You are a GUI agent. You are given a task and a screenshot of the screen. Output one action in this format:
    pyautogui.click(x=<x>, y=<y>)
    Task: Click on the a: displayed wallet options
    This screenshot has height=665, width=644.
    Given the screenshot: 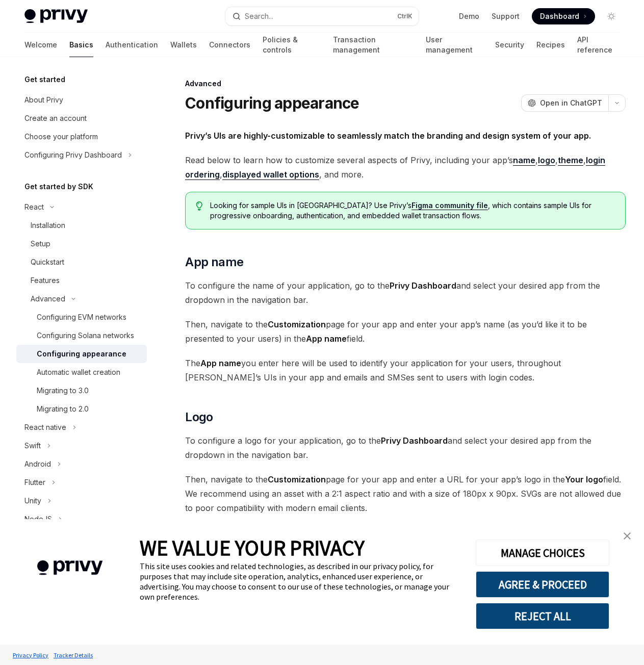 What is the action you would take?
    pyautogui.click(x=271, y=175)
    